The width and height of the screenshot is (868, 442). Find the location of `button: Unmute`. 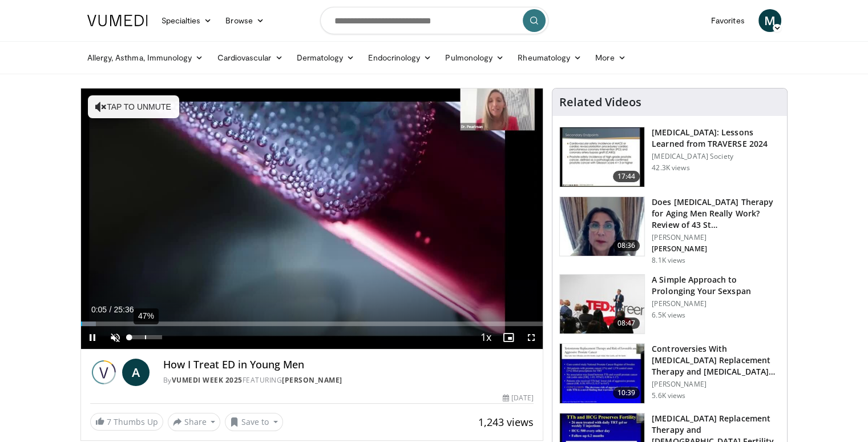

button: Unmute is located at coordinates (115, 338).